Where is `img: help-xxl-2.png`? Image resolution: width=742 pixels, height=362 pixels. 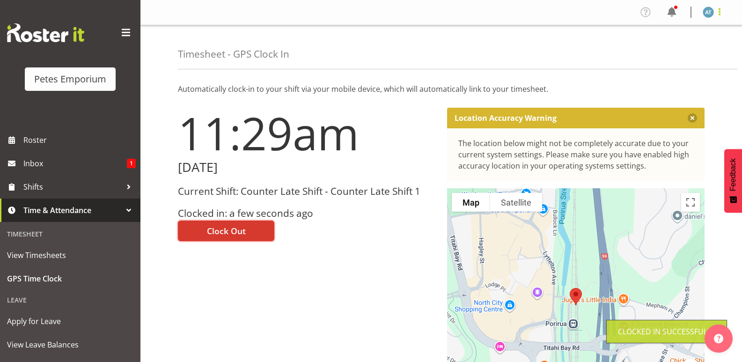 img: help-xxl-2.png is located at coordinates (718, 338).